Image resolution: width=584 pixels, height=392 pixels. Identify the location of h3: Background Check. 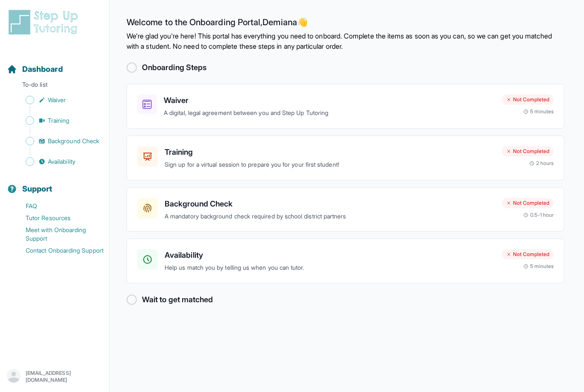
(330, 204).